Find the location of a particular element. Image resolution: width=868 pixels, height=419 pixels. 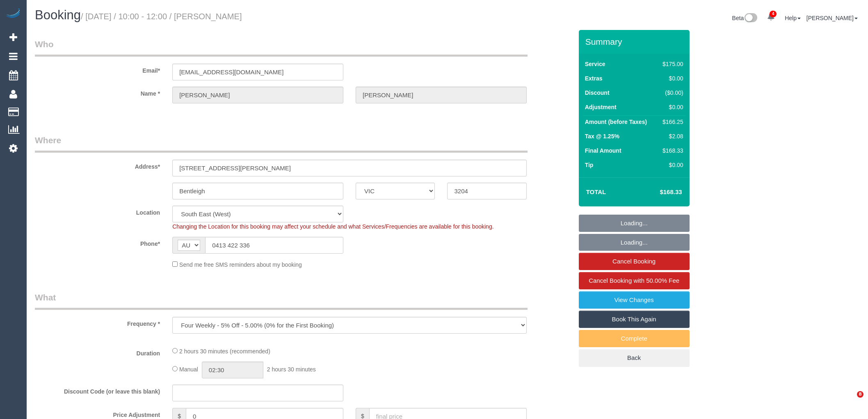

div: $168.33 is located at coordinates (671, 150).